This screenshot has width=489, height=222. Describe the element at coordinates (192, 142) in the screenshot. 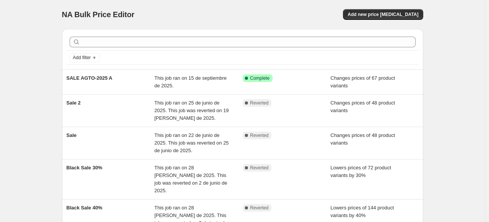

I see `span: This job ran on 22 de junio de 2025. This job was reverted on 25 de junio de 2025.` at that location.